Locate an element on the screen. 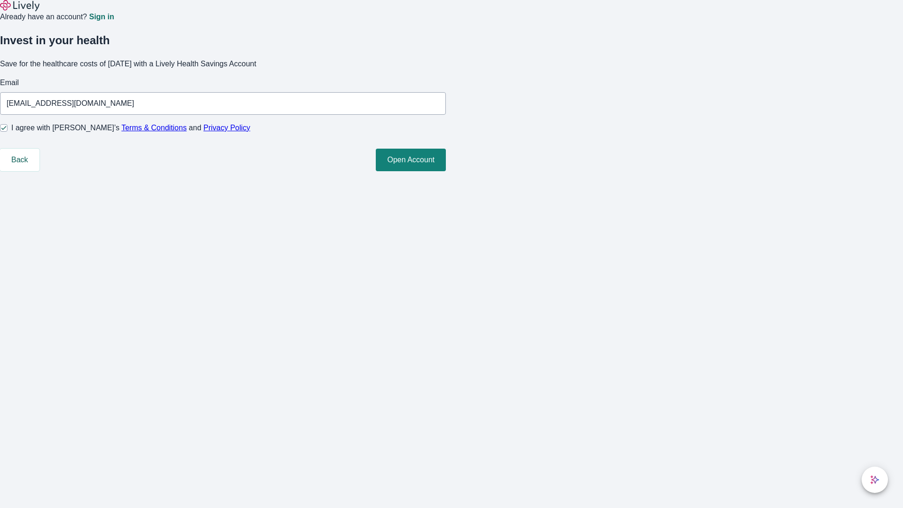 This screenshot has height=508, width=903. a: Sign in is located at coordinates (101, 17).